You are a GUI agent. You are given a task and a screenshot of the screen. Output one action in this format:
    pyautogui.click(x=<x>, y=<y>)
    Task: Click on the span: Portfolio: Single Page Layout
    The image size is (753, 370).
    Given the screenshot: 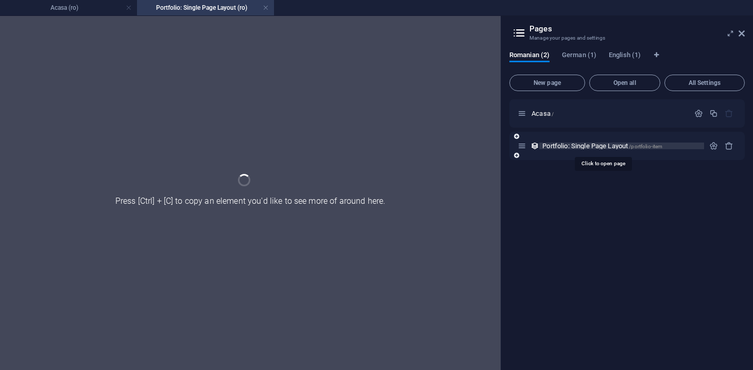 What is the action you would take?
    pyautogui.click(x=602, y=146)
    